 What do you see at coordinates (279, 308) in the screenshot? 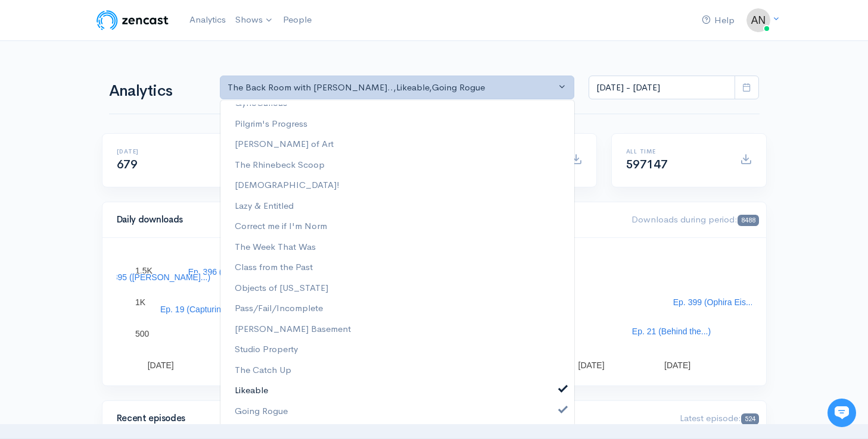
I see `span: Pass/Fail/Incomplete` at bounding box center [279, 308].